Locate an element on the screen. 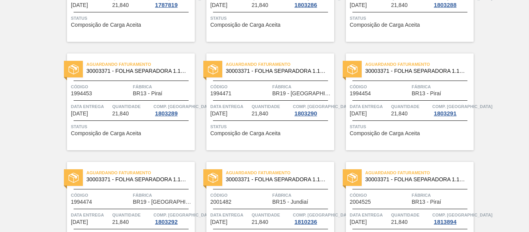 The height and width of the screenshot is (232, 529). div: 1787819 is located at coordinates (166, 5).